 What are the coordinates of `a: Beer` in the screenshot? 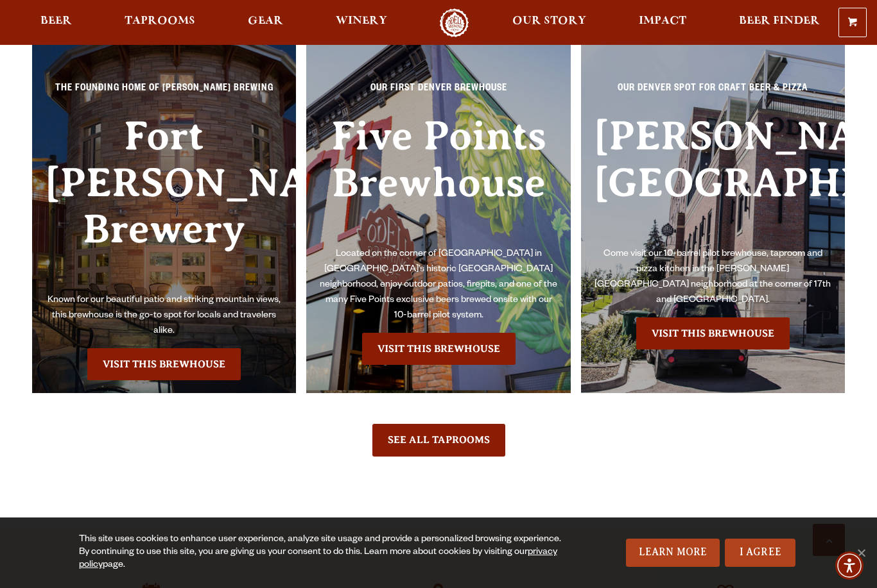 It's located at (56, 23).